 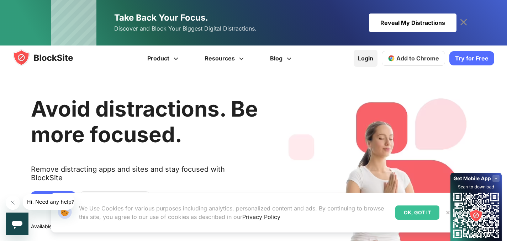 I want to click on img: blocksite-icon.5d769676.svg, so click(x=50, y=58).